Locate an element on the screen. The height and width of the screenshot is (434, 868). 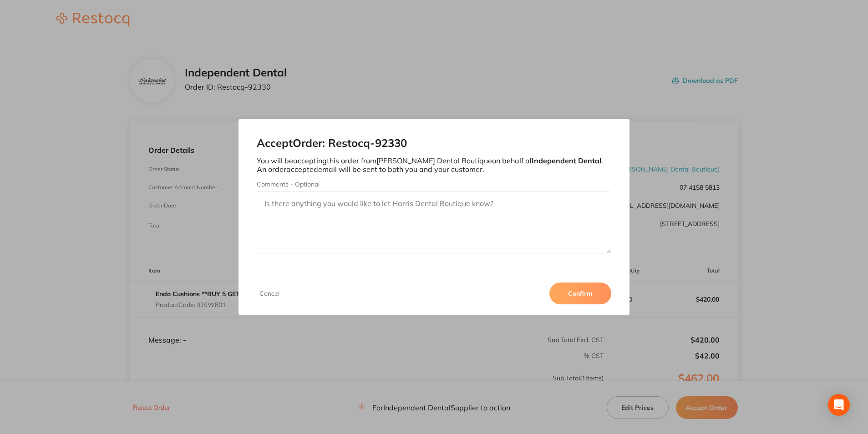
label: Comments - Optional is located at coordinates (434, 184).